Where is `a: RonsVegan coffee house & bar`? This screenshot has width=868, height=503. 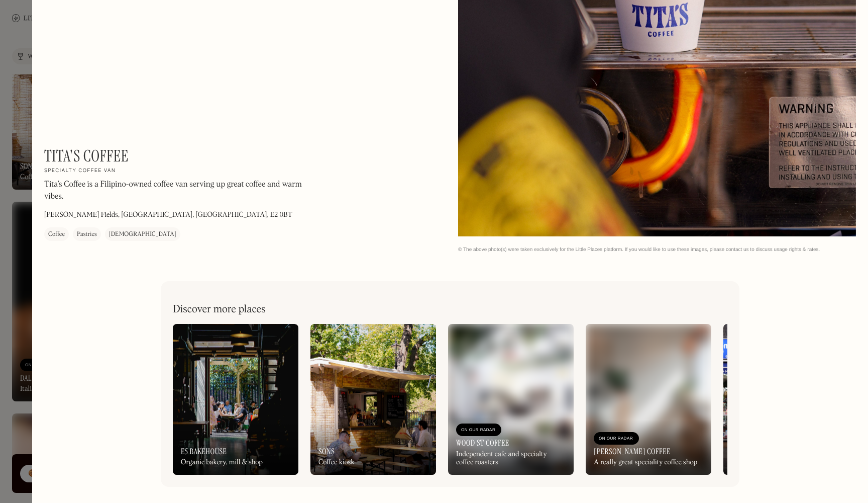 a: RonsVegan coffee house & bar is located at coordinates (786, 399).